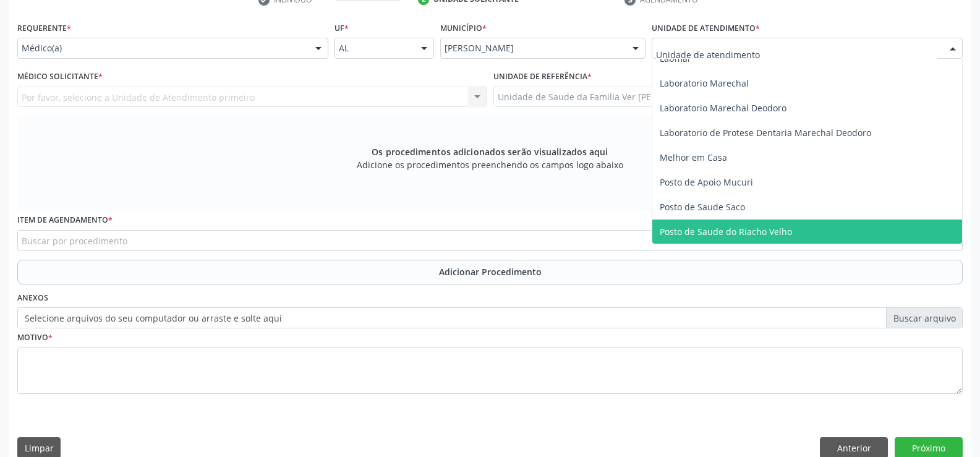 This screenshot has width=980, height=457. What do you see at coordinates (704, 83) in the screenshot?
I see `span: Laboratorio Marechal` at bounding box center [704, 83].